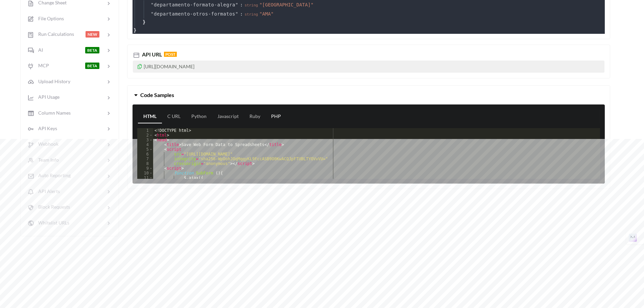 Image resolution: width=644 pixels, height=308 pixels. Describe the element at coordinates (174, 117) in the screenshot. I see `a: C URL` at that location.